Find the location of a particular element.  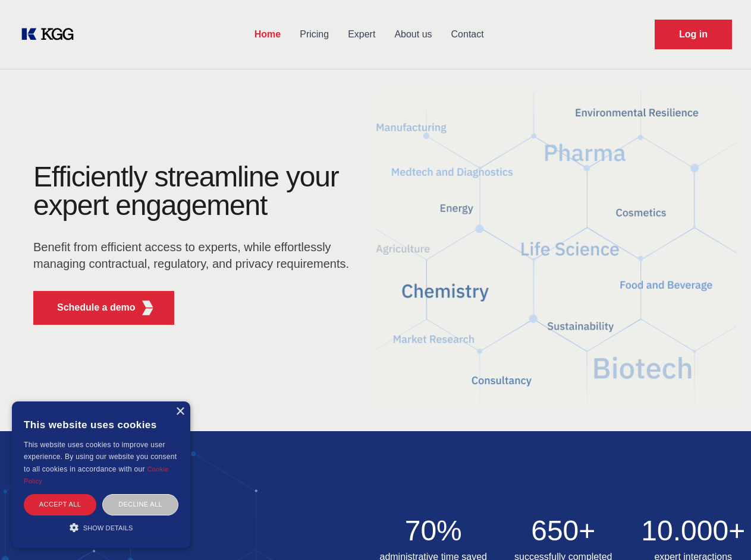

a: Cookie Policy is located at coordinates (97, 475).